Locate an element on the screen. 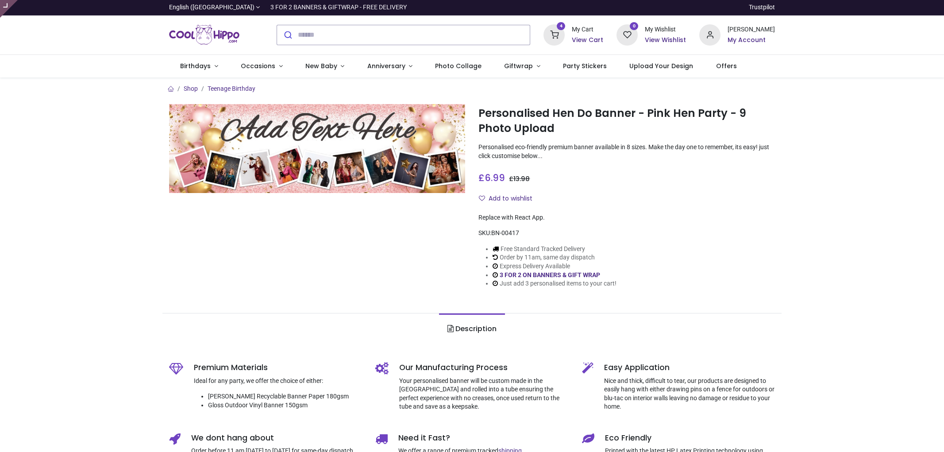 This screenshot has height=452, width=944. span: BN-00417 is located at coordinates (505, 233).